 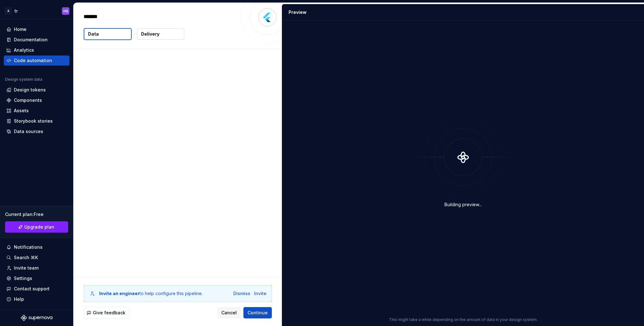 What do you see at coordinates (109, 313) in the screenshot?
I see `span: Give feedback` at bounding box center [109, 313].